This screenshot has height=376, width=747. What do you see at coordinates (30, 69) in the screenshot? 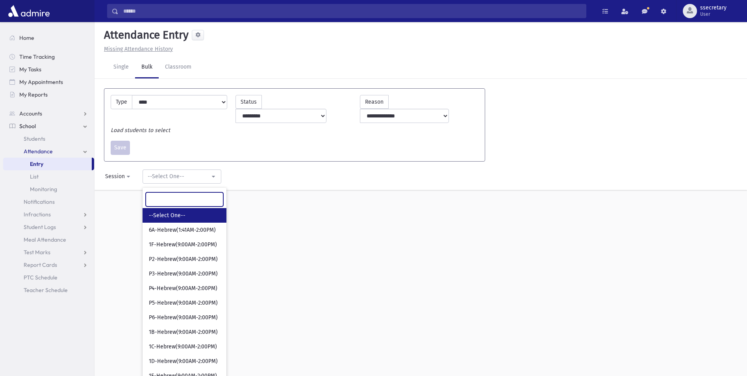
I see `span: My Tasks` at bounding box center [30, 69].